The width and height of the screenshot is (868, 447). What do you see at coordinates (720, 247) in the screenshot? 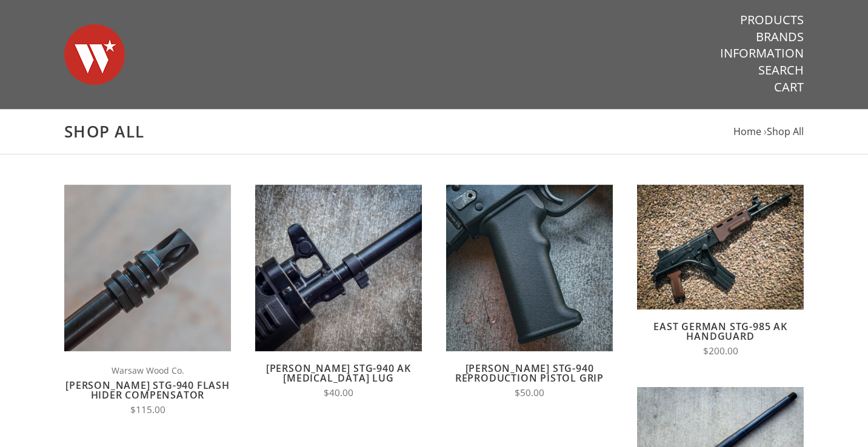
I see `img: East German STG-985 AK Handguard` at bounding box center [720, 247].